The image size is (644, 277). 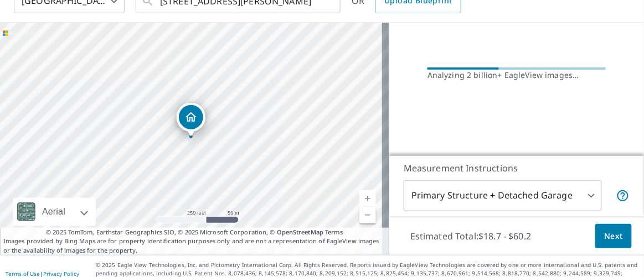 I want to click on a: Current Level 17, Zoom Out, so click(x=368, y=215).